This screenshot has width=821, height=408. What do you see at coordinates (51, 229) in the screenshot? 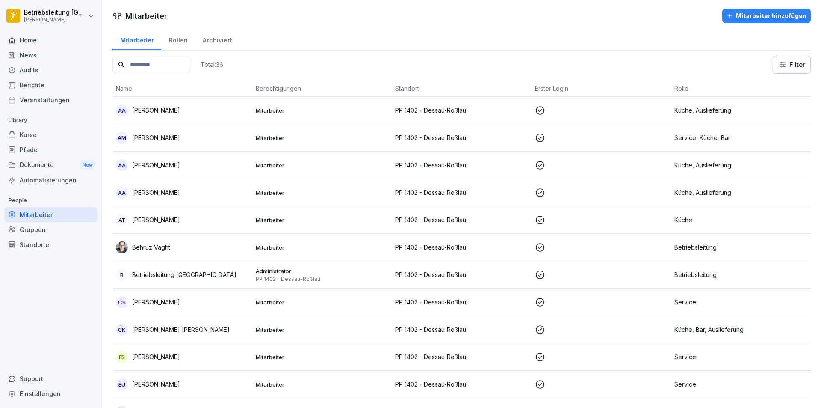
I see `a: Gruppen` at bounding box center [51, 229].